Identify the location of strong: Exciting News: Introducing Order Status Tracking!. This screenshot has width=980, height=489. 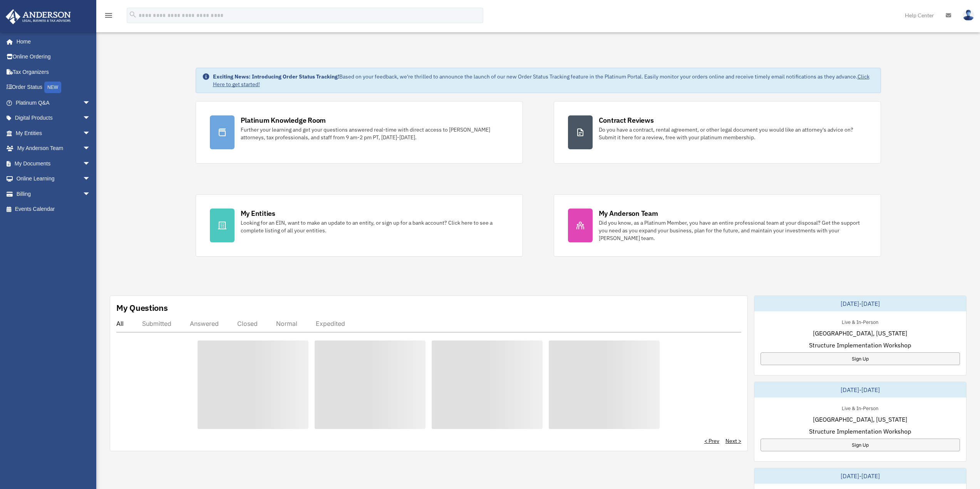
(276, 77).